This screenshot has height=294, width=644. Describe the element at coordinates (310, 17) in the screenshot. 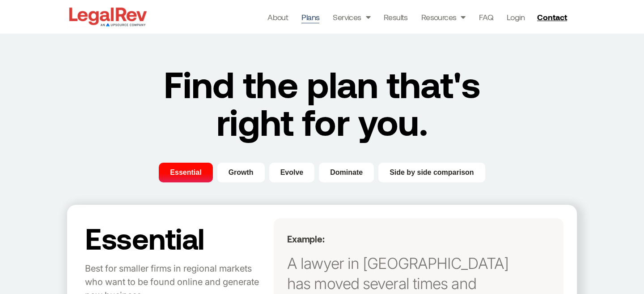

I see `a: Plans` at that location.